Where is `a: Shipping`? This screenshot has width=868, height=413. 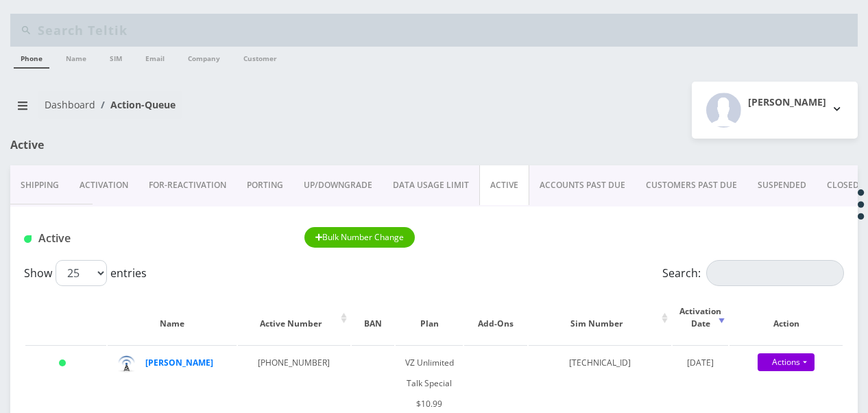 a: Shipping is located at coordinates (40, 185).